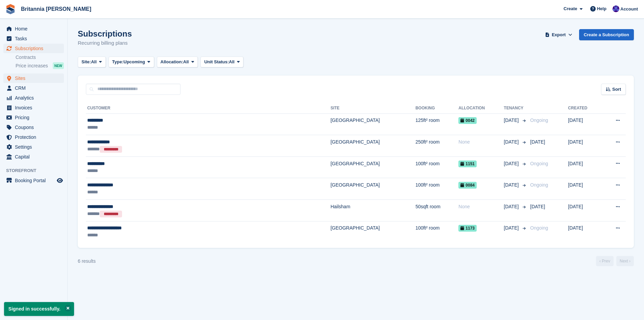  What do you see at coordinates (437, 210) in the screenshot?
I see `td: 50sqft room` at bounding box center [437, 210].